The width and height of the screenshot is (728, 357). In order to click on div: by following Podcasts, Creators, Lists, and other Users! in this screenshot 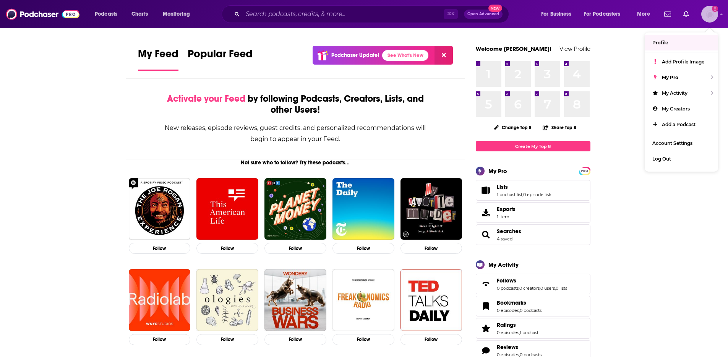, I will do `click(296, 104)`.